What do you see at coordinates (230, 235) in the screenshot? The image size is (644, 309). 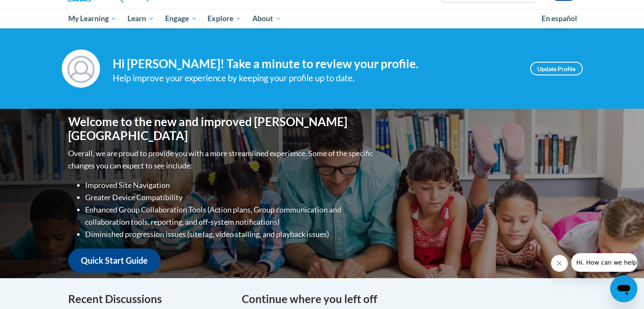 I see `li: Diminished progression issues (site lag, video stalling, and playback issues)` at bounding box center [230, 235].